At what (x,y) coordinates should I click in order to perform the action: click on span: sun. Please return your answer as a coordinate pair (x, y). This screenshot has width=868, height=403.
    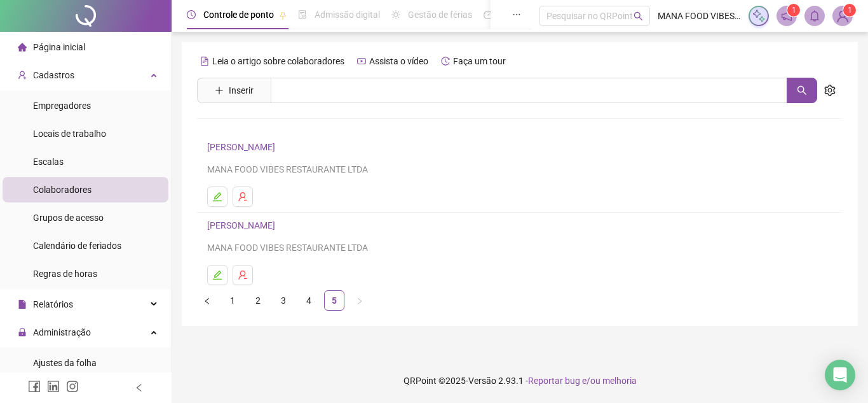
    Looking at the image, I should click on (396, 14).